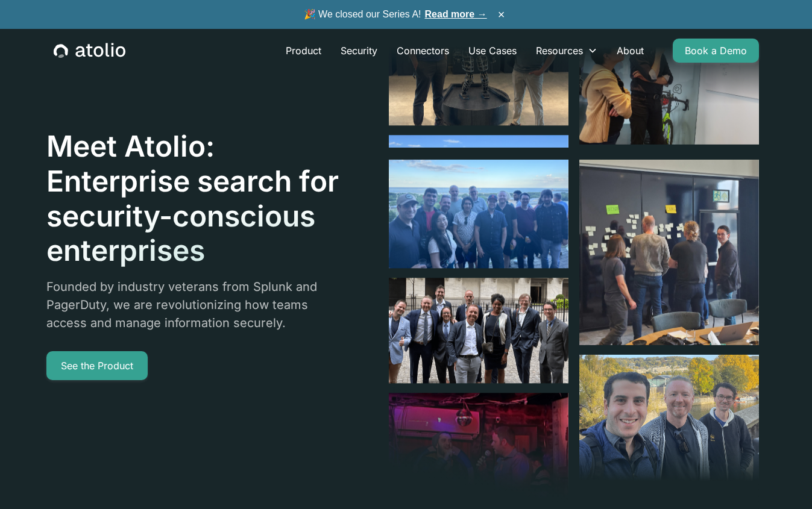 The width and height of the screenshot is (812, 509). What do you see at coordinates (715, 51) in the screenshot?
I see `a: Book a Demo` at bounding box center [715, 51].